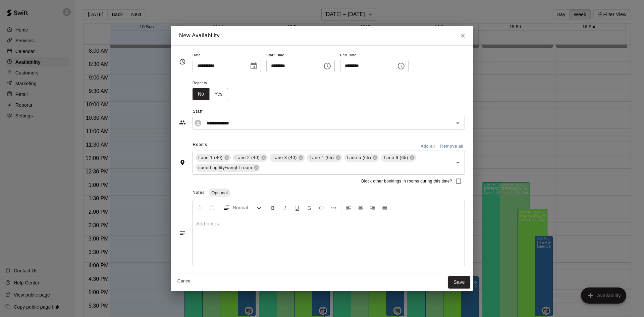  What do you see at coordinates (273, 208) in the screenshot?
I see `button: Format Bold` at bounding box center [273, 208].